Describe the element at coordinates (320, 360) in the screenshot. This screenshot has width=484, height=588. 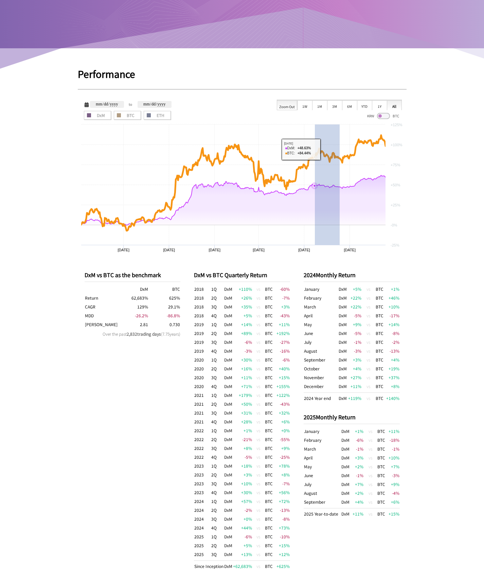
I see `td: September` at that location.